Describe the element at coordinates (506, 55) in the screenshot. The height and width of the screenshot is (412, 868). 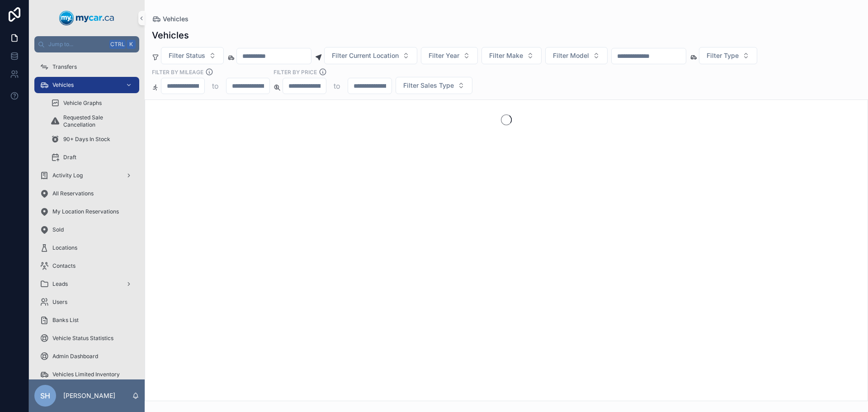
I see `span: Filter Make` at that location.